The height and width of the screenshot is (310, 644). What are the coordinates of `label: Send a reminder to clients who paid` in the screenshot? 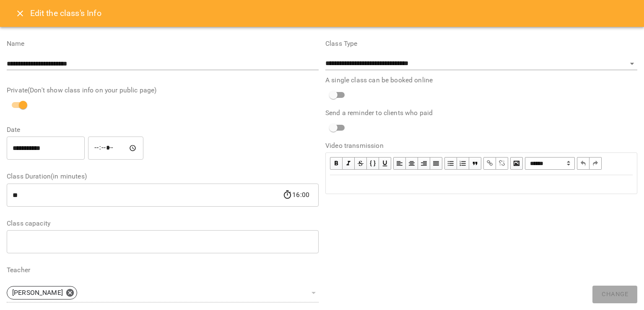 It's located at (481, 113).